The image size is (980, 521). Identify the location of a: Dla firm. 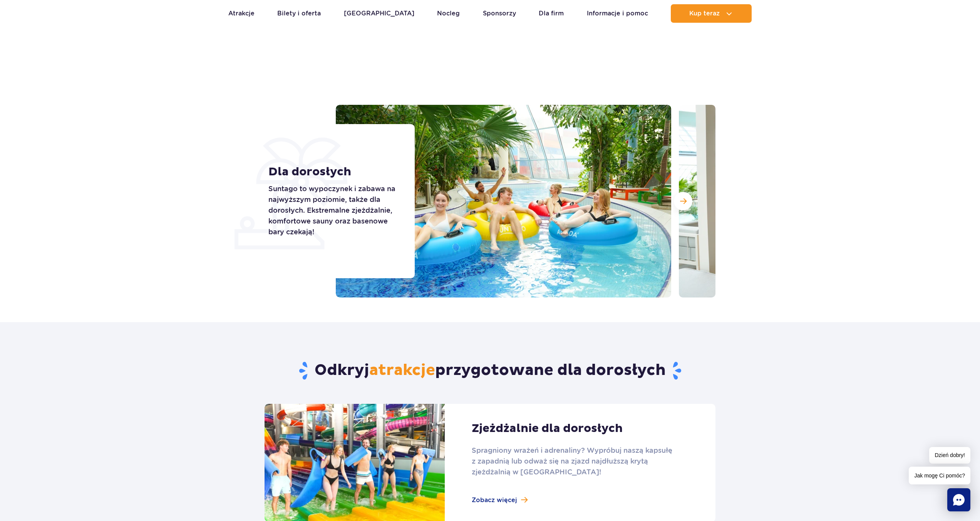
(551, 13).